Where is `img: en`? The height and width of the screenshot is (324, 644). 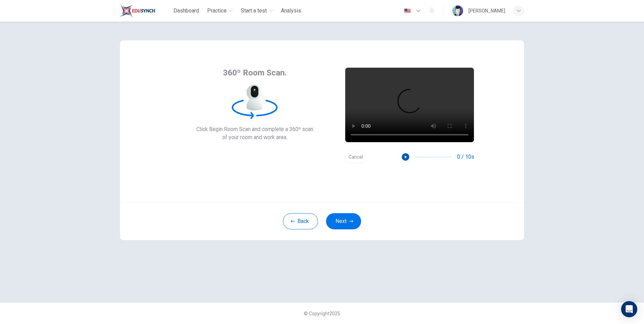
img: en is located at coordinates (407, 11).